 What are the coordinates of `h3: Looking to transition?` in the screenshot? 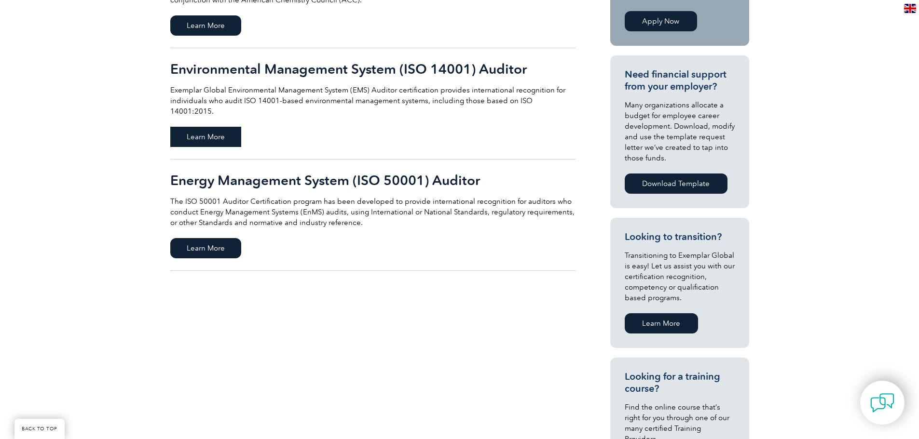 It's located at (680, 237).